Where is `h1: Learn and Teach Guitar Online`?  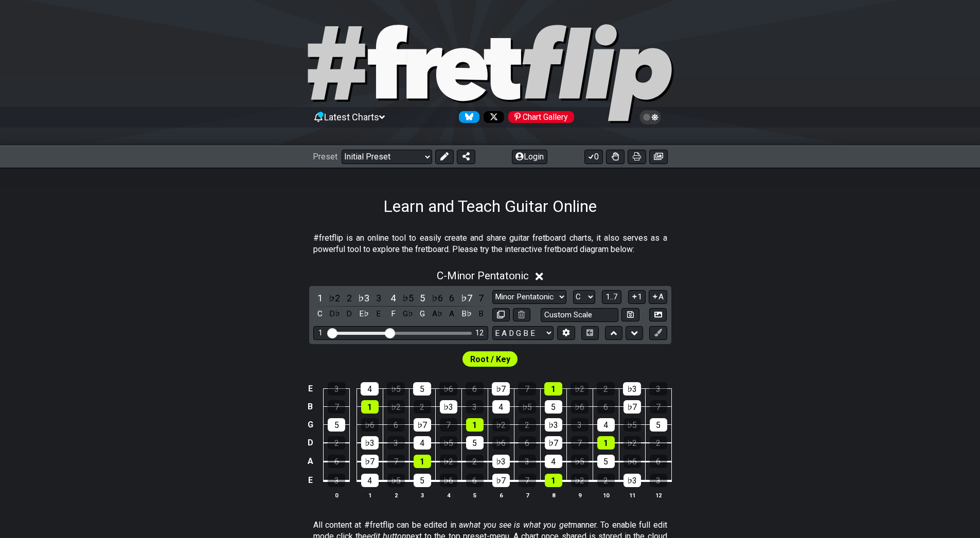 h1: Learn and Teach Guitar Online is located at coordinates (490, 206).